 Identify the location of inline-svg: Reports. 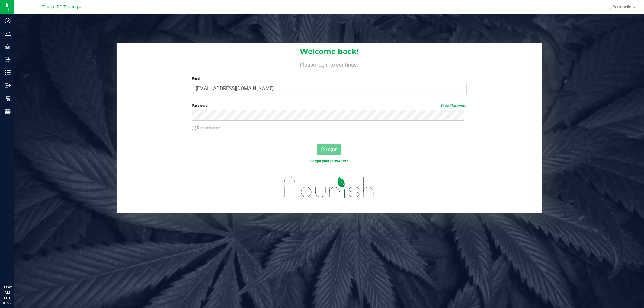
(8, 112).